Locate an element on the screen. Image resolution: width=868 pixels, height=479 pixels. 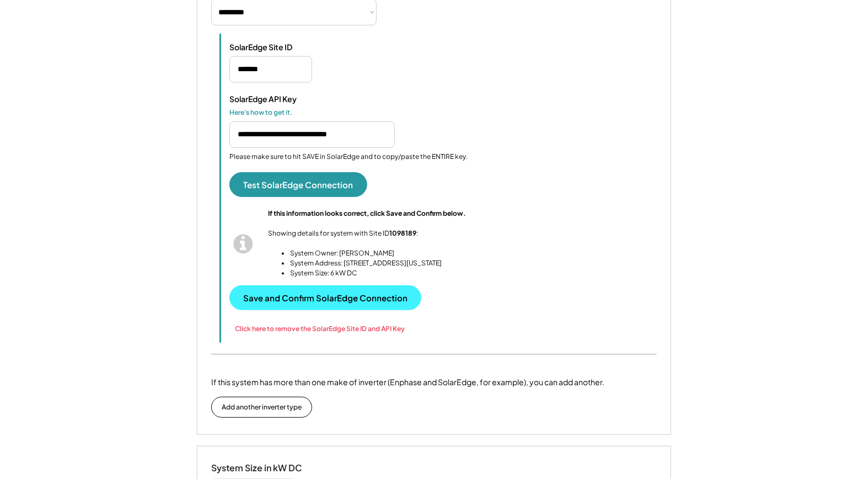
li: System Size: 6 kW DC is located at coordinates (378, 274).